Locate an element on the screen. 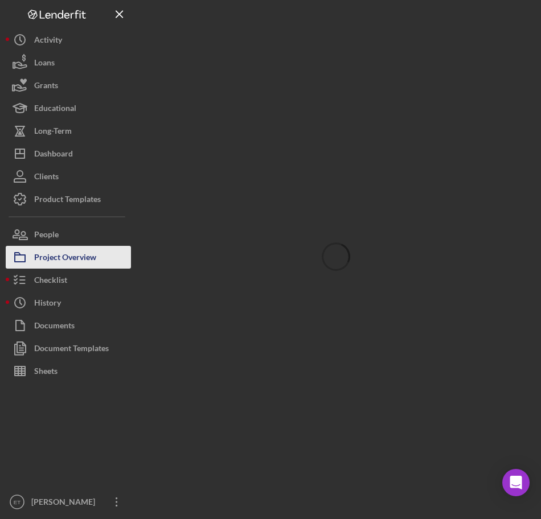 The image size is (541, 519). button: Checklist is located at coordinates (68, 280).